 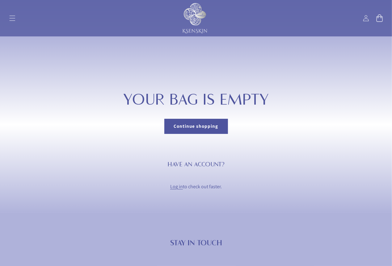 I want to click on p: to check out faster., so click(x=196, y=187).